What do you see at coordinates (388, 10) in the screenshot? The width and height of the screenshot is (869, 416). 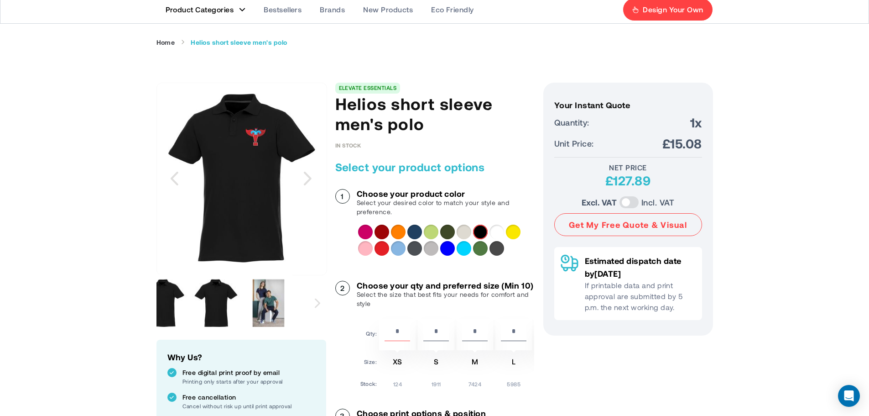 I see `span: New Products` at bounding box center [388, 10].